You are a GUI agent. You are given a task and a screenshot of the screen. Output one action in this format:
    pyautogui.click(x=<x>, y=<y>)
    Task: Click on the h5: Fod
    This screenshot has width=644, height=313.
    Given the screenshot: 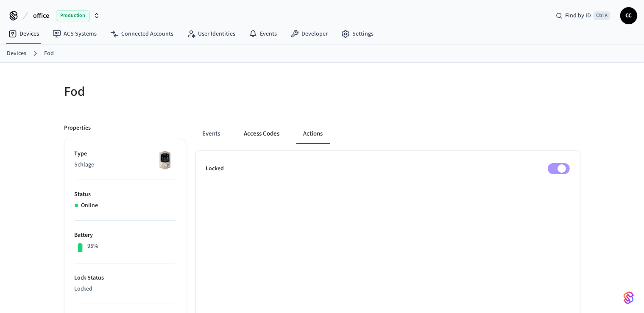 What is the action you would take?
    pyautogui.click(x=191, y=92)
    